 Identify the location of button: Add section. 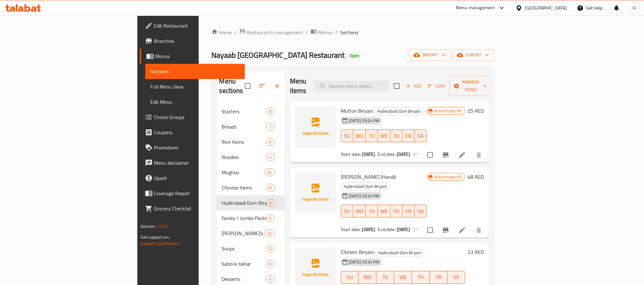
(277, 86).